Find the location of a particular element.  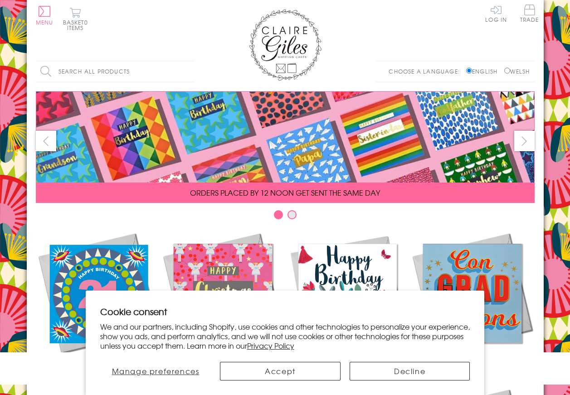

span: ORDERS PLACED BY 12 NOON GET SENT THE SAME DAY is located at coordinates (285, 192).